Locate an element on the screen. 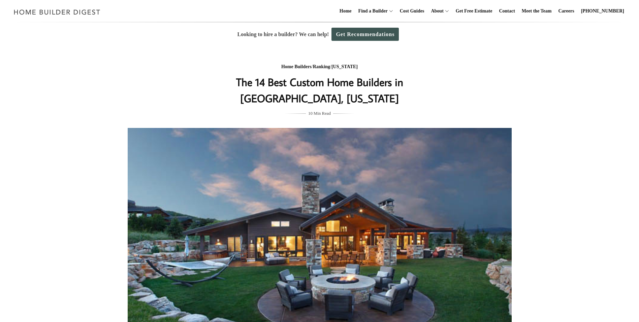  a: Find a Builder is located at coordinates (372, 11).